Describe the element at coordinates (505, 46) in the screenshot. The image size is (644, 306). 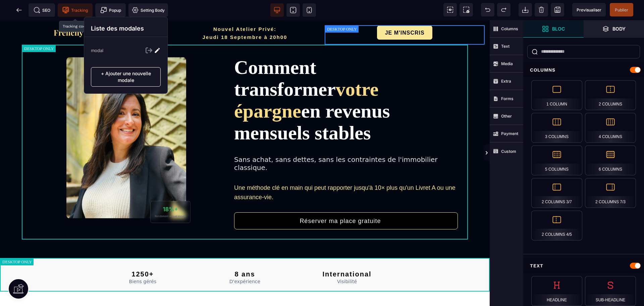
I see `strong: Text` at that location.